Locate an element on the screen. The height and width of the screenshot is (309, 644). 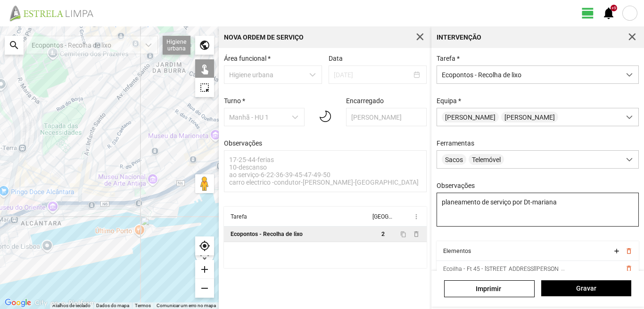
div: highlight_alt is located at coordinates (205, 88).